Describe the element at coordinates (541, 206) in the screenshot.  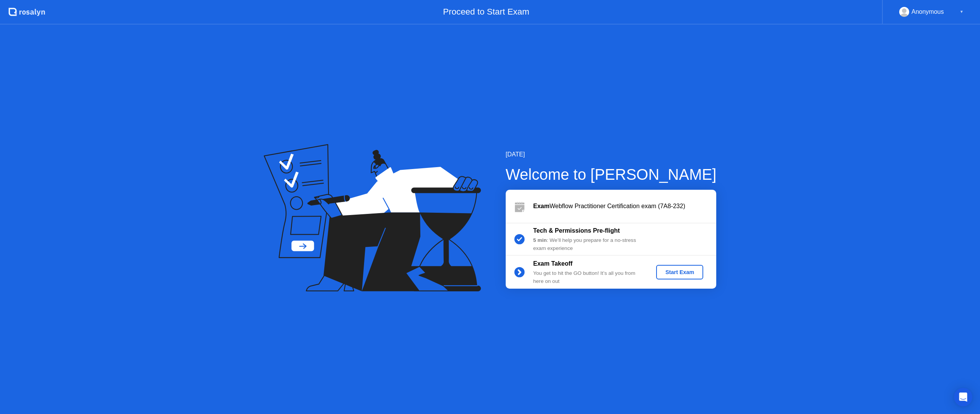
I see `b: Exam` at that location.